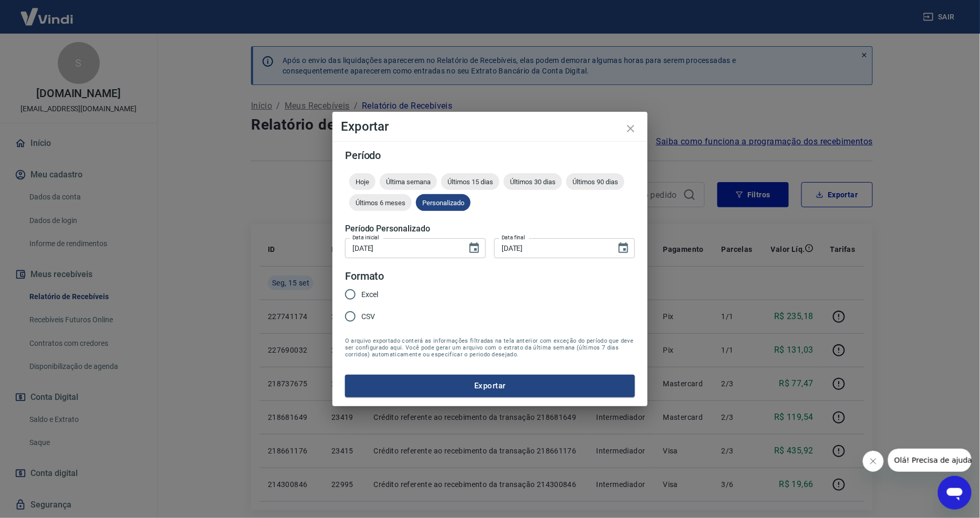  Describe the element at coordinates (443, 203) in the screenshot. I see `span: Personalizado` at that location.